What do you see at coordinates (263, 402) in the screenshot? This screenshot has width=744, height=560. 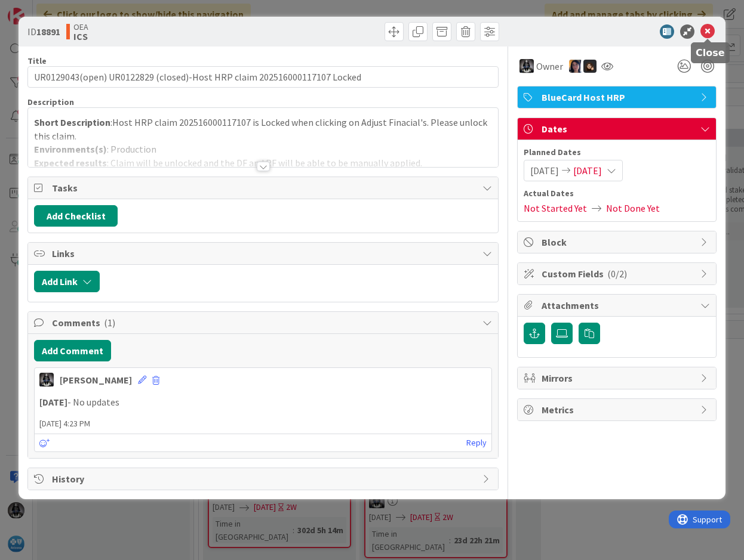 I see `p: - No updates` at bounding box center [263, 402].